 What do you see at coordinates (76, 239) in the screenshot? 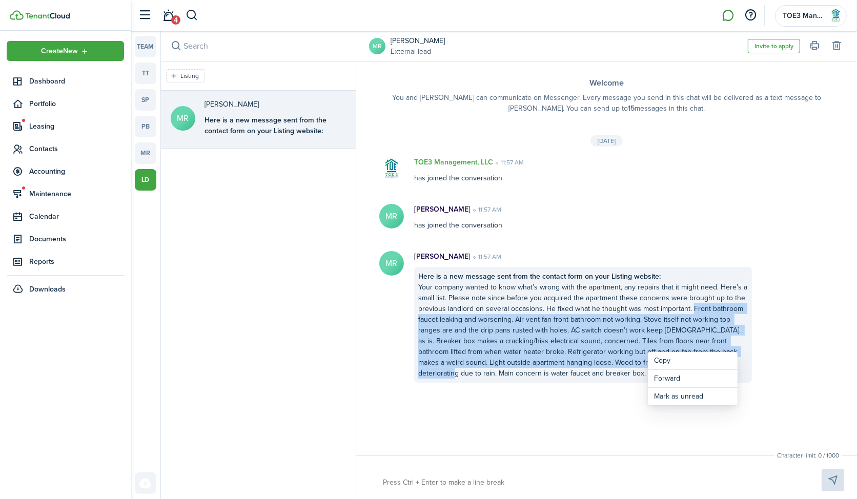
I see `span: Documents` at bounding box center [76, 239].